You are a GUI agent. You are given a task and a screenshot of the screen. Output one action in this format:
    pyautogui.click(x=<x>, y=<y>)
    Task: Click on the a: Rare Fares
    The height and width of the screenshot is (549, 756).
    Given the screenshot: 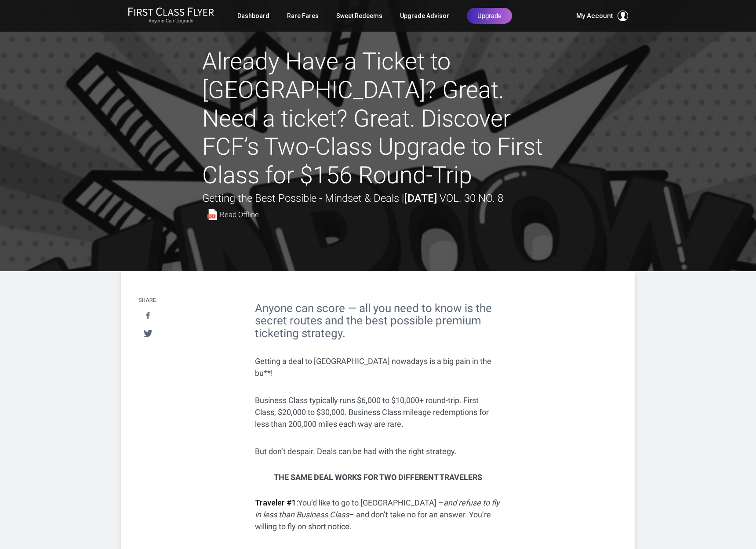 What is the action you would take?
    pyautogui.click(x=303, y=16)
    